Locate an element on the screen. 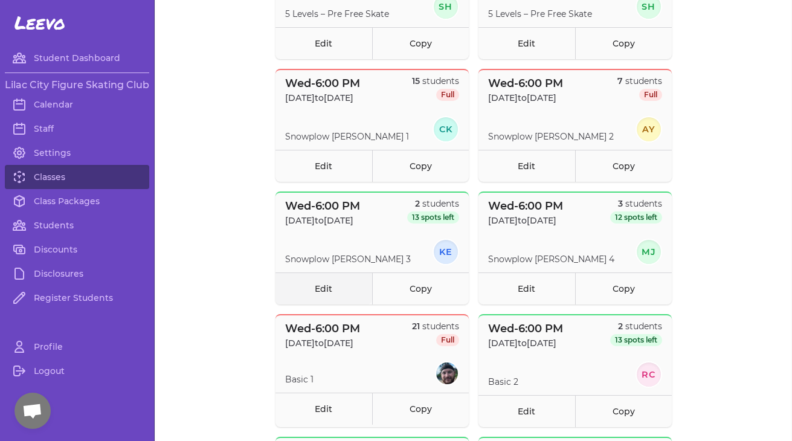 Image resolution: width=792 pixels, height=441 pixels. p: Basic 2 is located at coordinates (503, 382).